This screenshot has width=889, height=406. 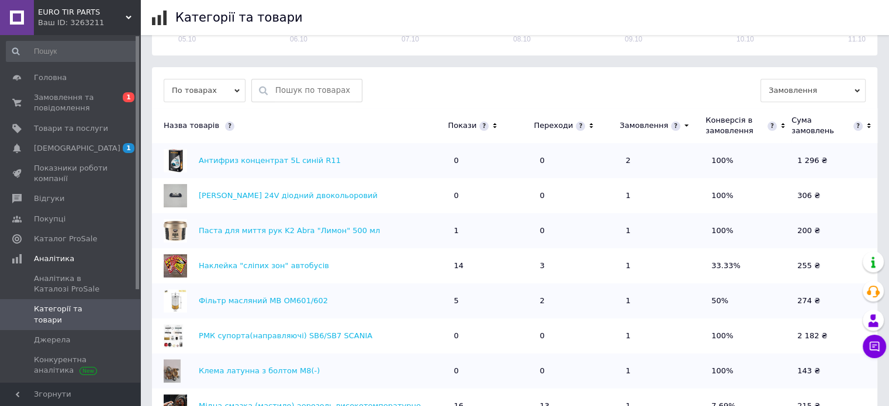 What do you see at coordinates (89, 23) in the screenshot?
I see `div: Ваш ID: 3263211` at bounding box center [89, 23].